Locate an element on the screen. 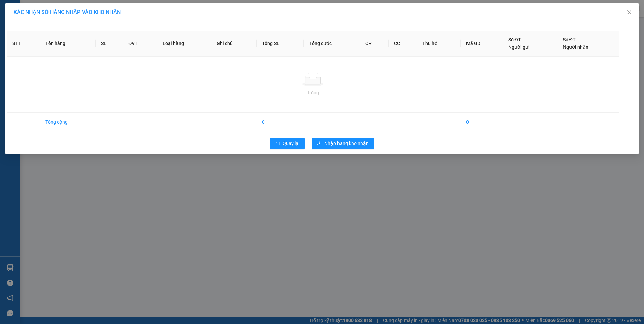 The width and height of the screenshot is (644, 324). span: XÁC NHẬN SỐ HÀNG NHẬP VÀO KHO NHẬN is located at coordinates (67, 12).